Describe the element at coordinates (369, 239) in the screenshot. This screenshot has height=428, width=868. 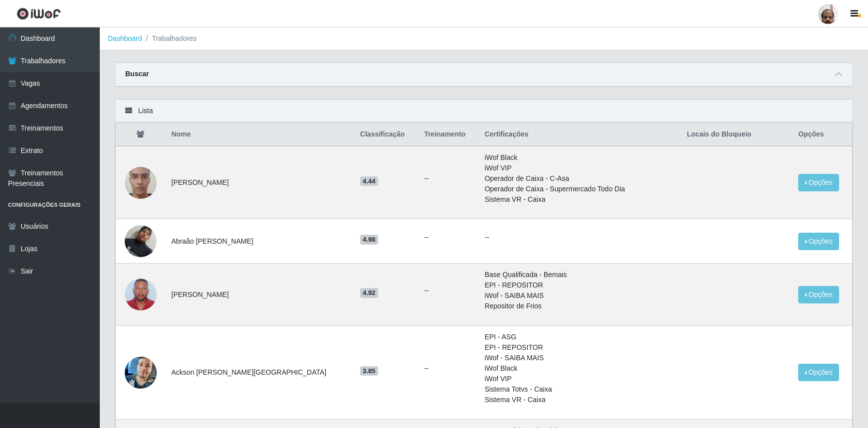
I see `span: 4.98` at that location.